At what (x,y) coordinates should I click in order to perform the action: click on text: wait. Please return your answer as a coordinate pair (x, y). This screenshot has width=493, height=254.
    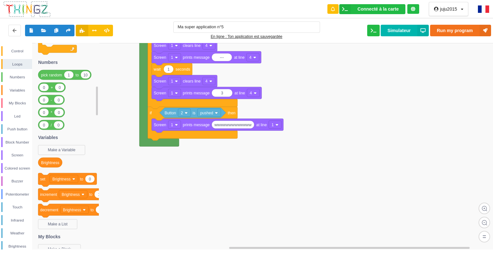
    Looking at the image, I should click on (157, 69).